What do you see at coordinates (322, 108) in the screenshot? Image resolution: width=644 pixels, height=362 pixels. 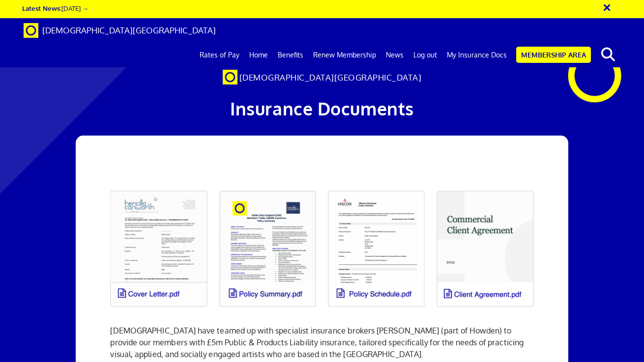 I see `span: Insurance Documents` at bounding box center [322, 108].